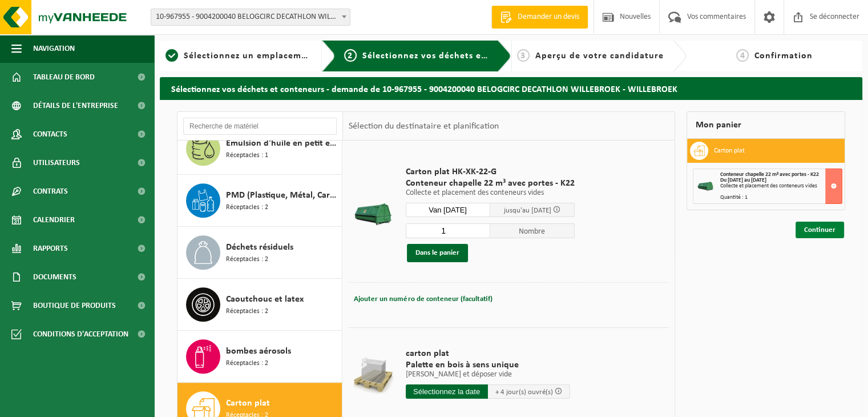 This screenshot has width=868, height=417. Describe the element at coordinates (64, 77) in the screenshot. I see `font: Tableau de bord` at that location.